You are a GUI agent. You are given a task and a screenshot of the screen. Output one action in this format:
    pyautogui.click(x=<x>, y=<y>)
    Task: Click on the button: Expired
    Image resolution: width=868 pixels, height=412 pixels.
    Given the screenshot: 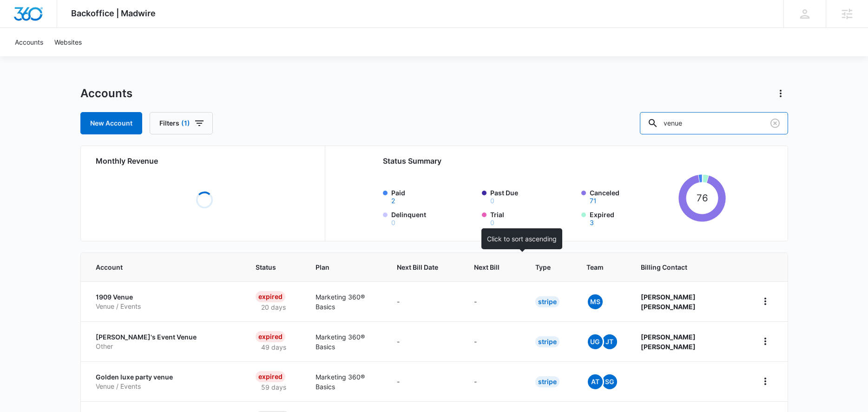 What is the action you would take?
    pyautogui.click(x=591, y=223)
    